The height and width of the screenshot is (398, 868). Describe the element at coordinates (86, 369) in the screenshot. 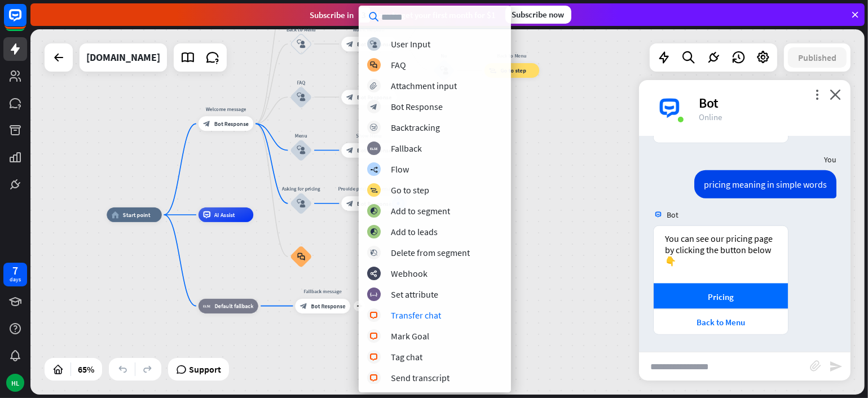

I see `div: 65%` at that location.